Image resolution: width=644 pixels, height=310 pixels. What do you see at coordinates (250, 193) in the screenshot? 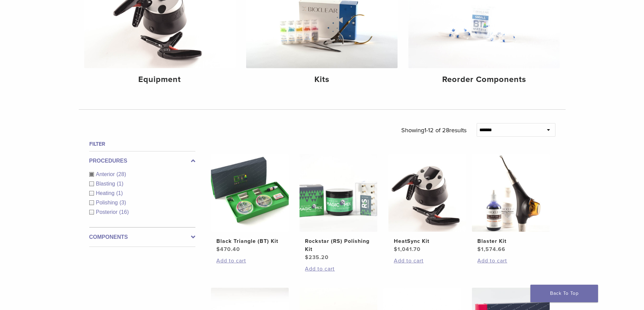
I see `img: Black Triangle (BT) Kit` at bounding box center [250, 193].